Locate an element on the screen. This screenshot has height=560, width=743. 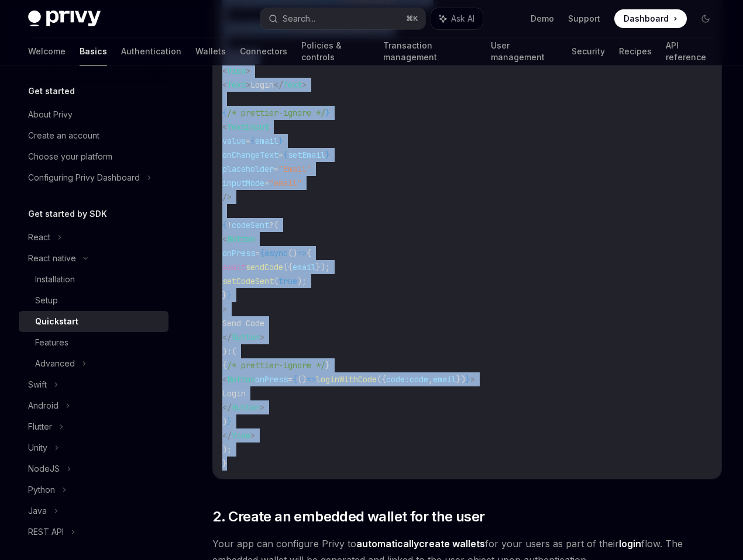
span: loginWithCode is located at coordinates (346, 379).